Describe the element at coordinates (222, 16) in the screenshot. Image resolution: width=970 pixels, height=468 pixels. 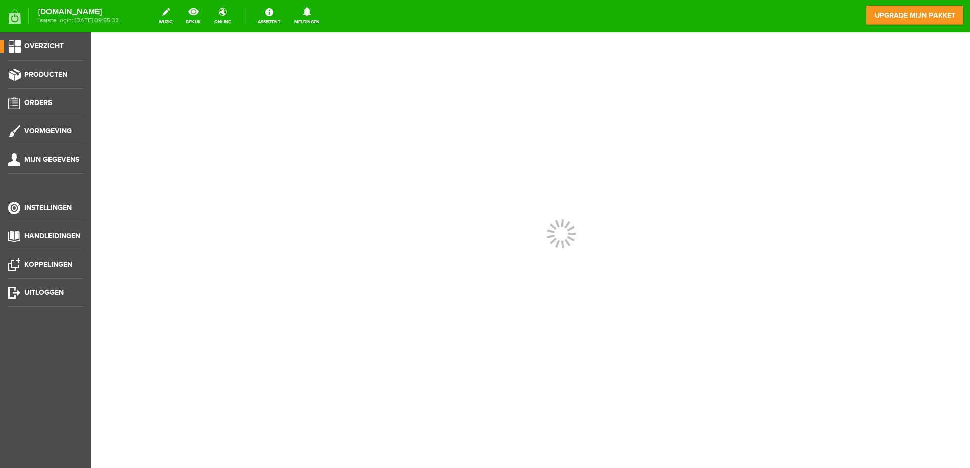
I see `a: online` at that location.